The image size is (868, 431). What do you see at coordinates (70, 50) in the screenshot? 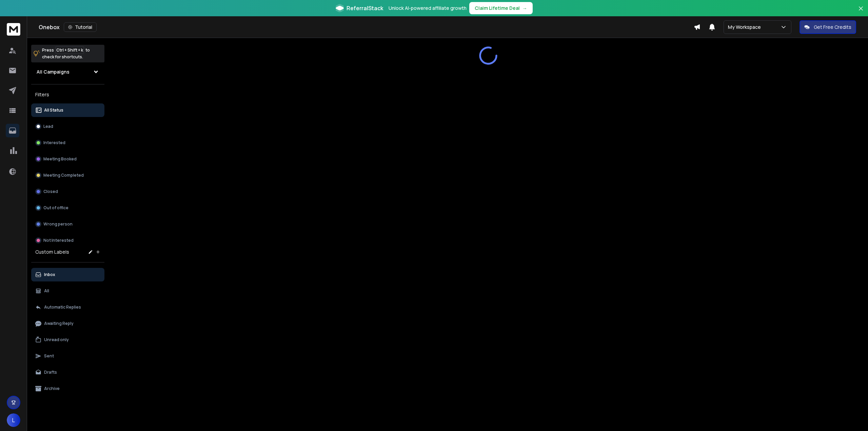
I see `span: Ctrl + Shift + k` at bounding box center [70, 50].